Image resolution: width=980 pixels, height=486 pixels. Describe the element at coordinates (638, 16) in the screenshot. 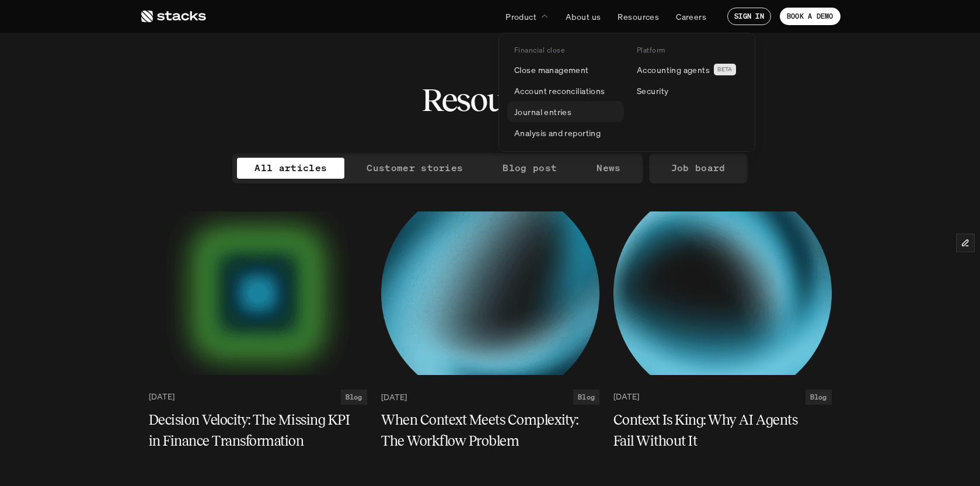

I see `a: Resources` at that location.